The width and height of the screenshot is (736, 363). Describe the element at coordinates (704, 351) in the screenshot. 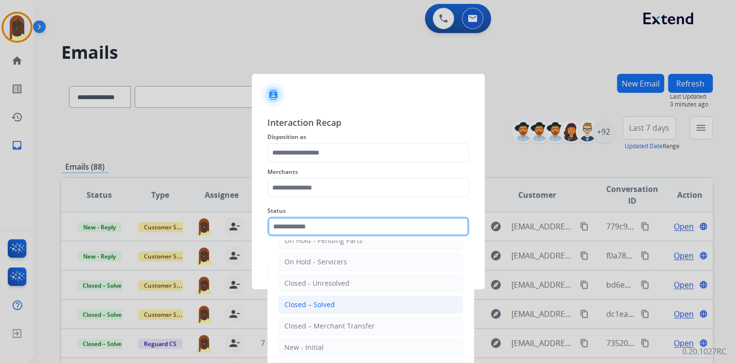

I see `p: 0.20.1027RC` at that location.